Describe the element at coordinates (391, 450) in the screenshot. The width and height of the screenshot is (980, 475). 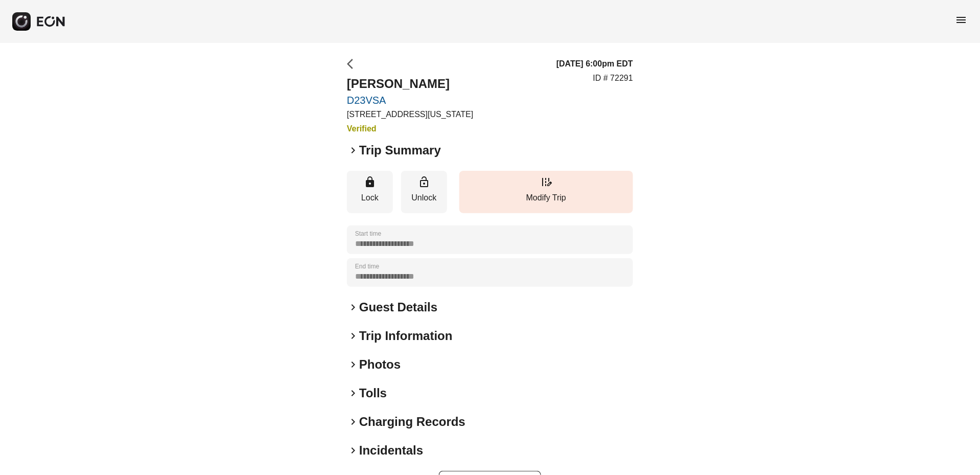
I see `h2: Incidentals` at that location.